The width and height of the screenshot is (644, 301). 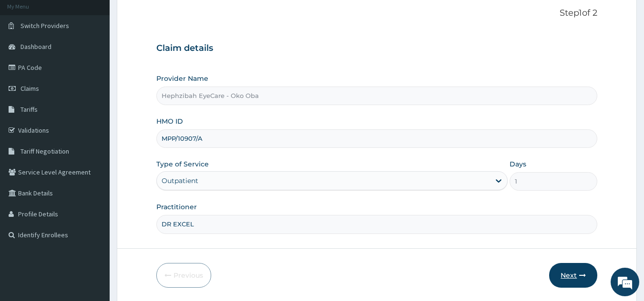 I want to click on label: Provider Name, so click(x=182, y=78).